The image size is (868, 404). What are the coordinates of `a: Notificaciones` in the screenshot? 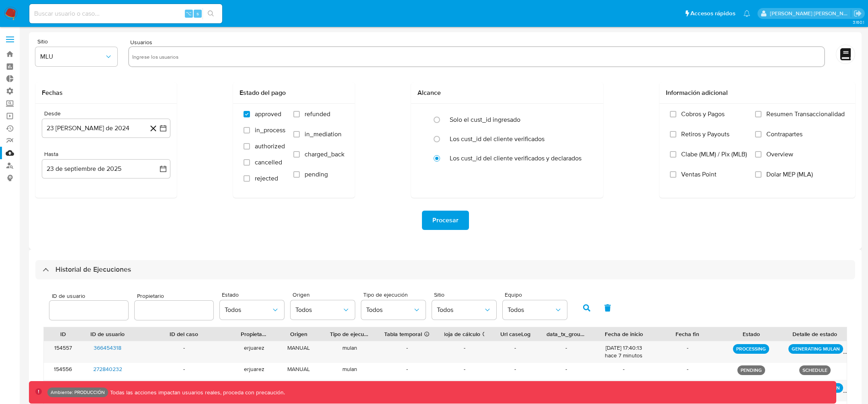 It's located at (747, 14).